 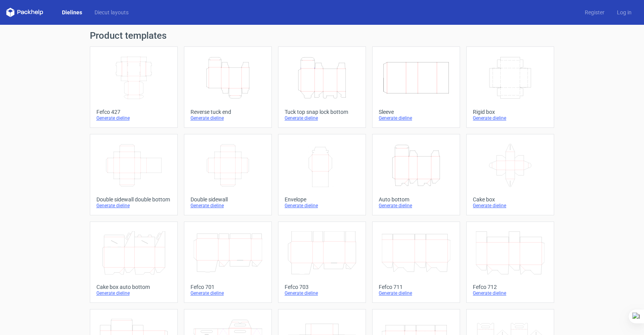 What do you see at coordinates (510, 263) in the screenshot?
I see `a: Fefco 712Generate dieline` at bounding box center [510, 263].